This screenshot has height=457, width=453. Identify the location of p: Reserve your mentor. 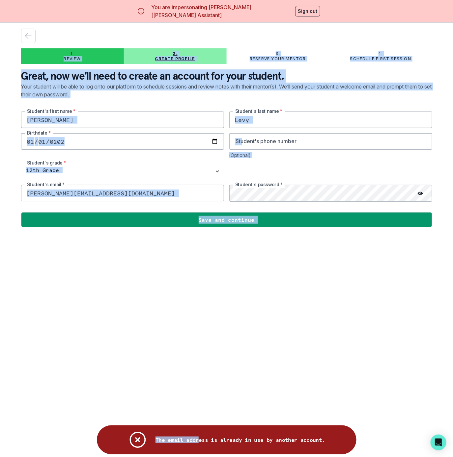
(278, 59).